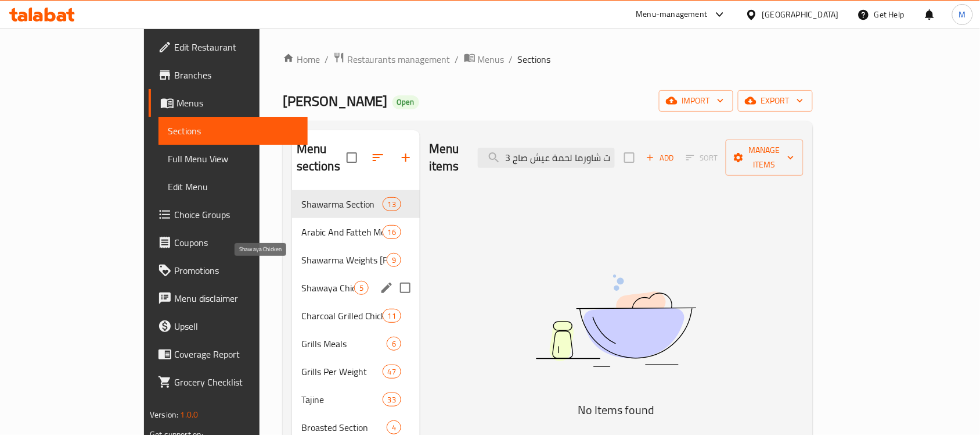  Describe the element at coordinates (228, 354) in the screenshot. I see `a: Coverage Report` at that location.